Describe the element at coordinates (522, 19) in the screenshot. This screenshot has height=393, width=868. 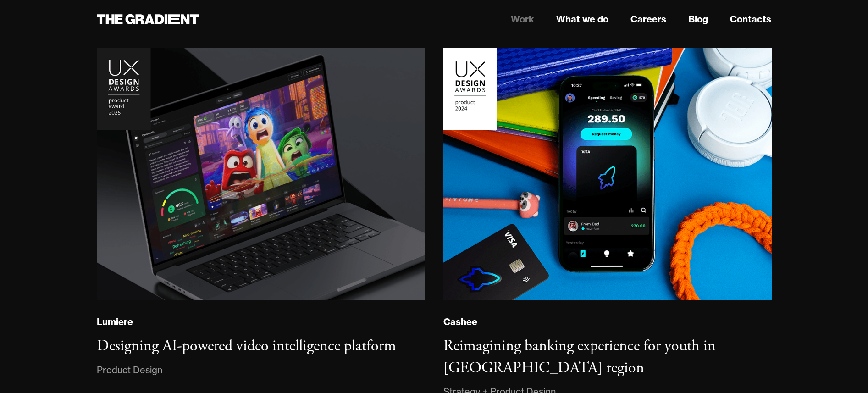
I see `a: Work` at that location.